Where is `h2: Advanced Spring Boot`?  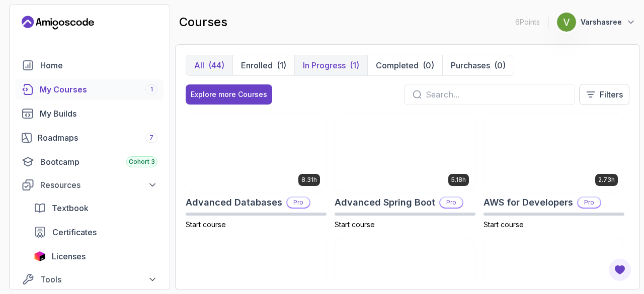 h2: Advanced Spring Boot is located at coordinates (385, 203).